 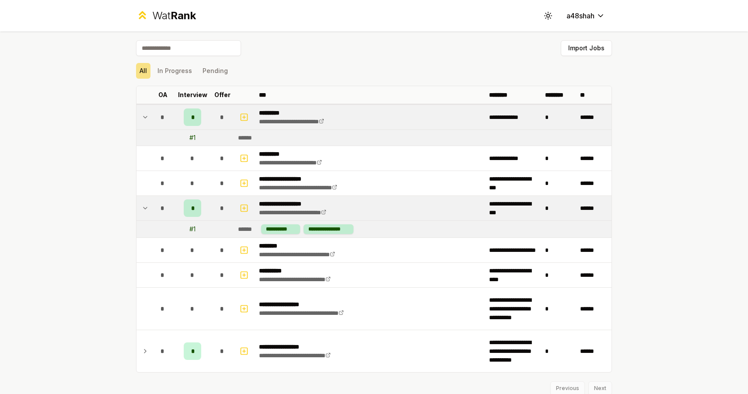 I want to click on button: Import Jobs, so click(x=586, y=48).